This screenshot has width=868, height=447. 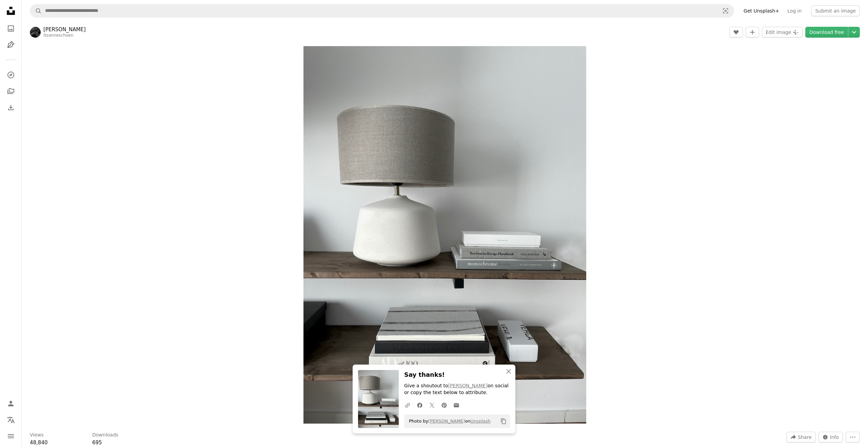 I want to click on button: Language, so click(x=11, y=420).